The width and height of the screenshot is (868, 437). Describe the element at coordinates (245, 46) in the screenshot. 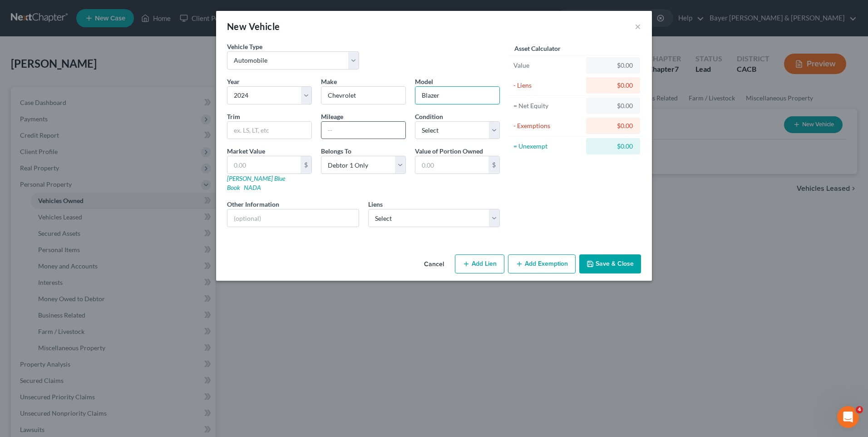

I see `label: Vehicle Type` at that location.